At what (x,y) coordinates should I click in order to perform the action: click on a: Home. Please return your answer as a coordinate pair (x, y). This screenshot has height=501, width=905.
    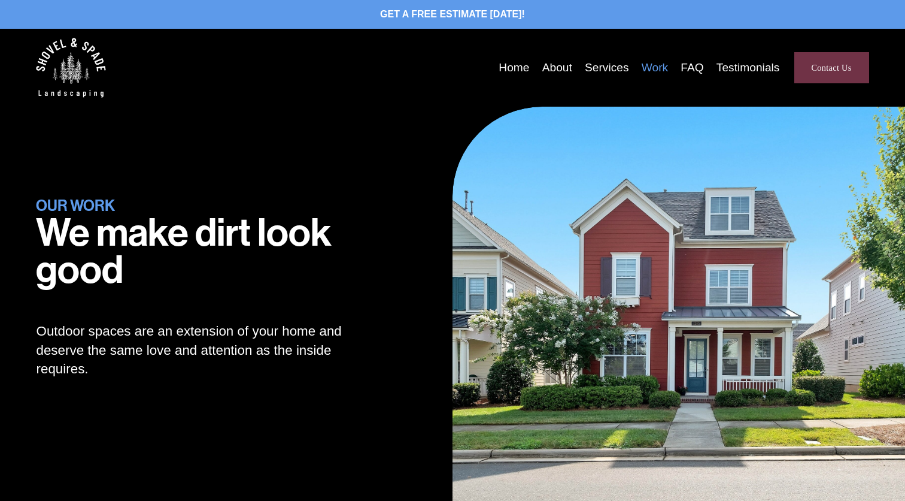
    Looking at the image, I should click on (514, 68).